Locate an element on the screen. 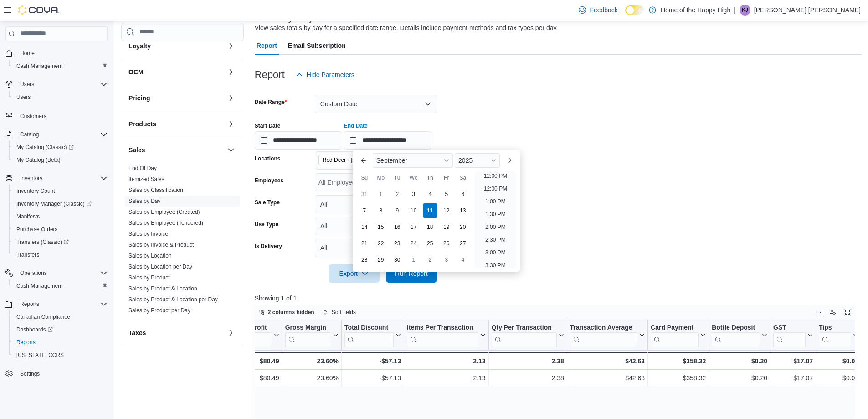 The image size is (868, 419). span: Export is located at coordinates (354, 273).